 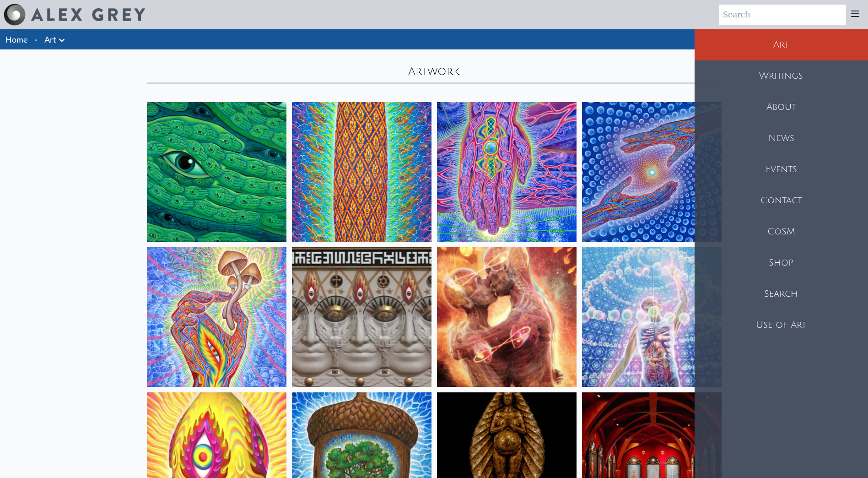 What do you see at coordinates (16, 39) in the screenshot?
I see `a: Home` at bounding box center [16, 39].